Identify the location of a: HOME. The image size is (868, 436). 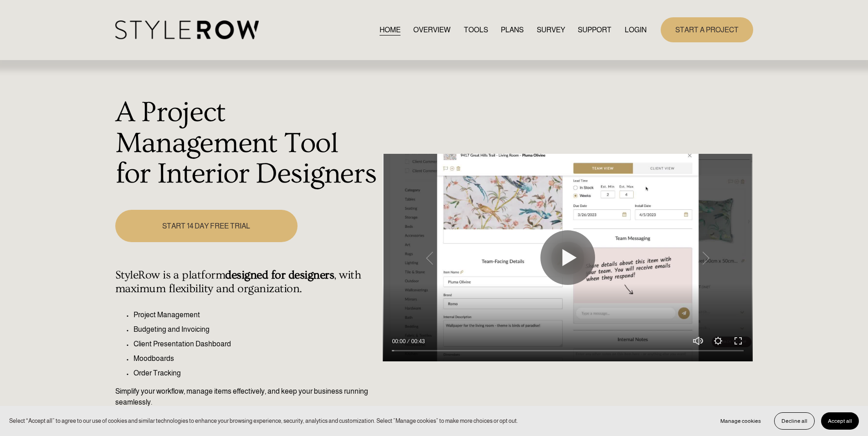
(390, 30).